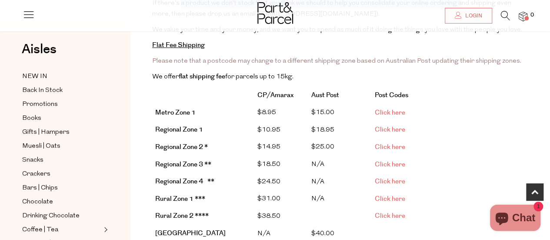 The width and height of the screenshot is (550, 240). Describe the element at coordinates (391, 95) in the screenshot. I see `strong: Post Codes` at that location.